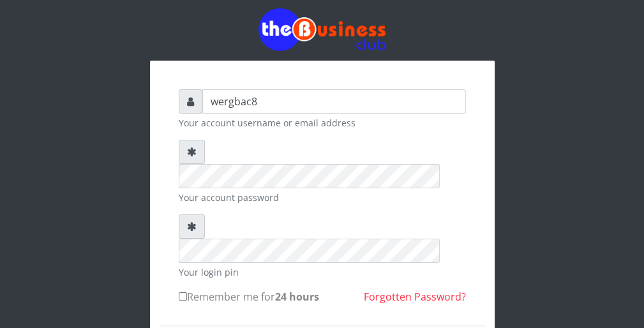  What do you see at coordinates (322, 123) in the screenshot?
I see `small: Your account username or email address` at bounding box center [322, 123].